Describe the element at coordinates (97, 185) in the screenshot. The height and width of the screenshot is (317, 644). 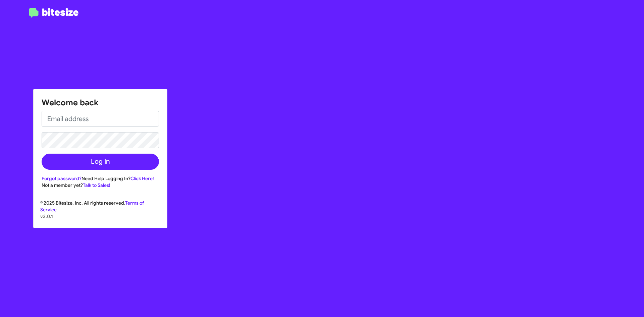
I see `a: Talk to Sales!` at that location.